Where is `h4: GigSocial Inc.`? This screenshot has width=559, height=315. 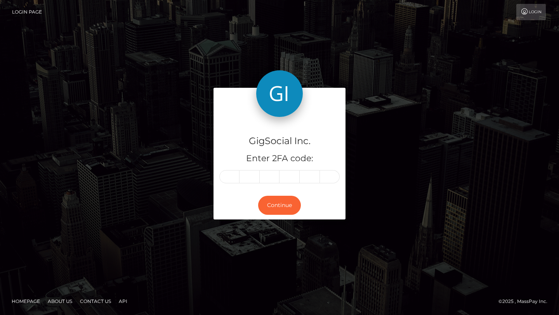 h4: GigSocial Inc. is located at coordinates (279, 141).